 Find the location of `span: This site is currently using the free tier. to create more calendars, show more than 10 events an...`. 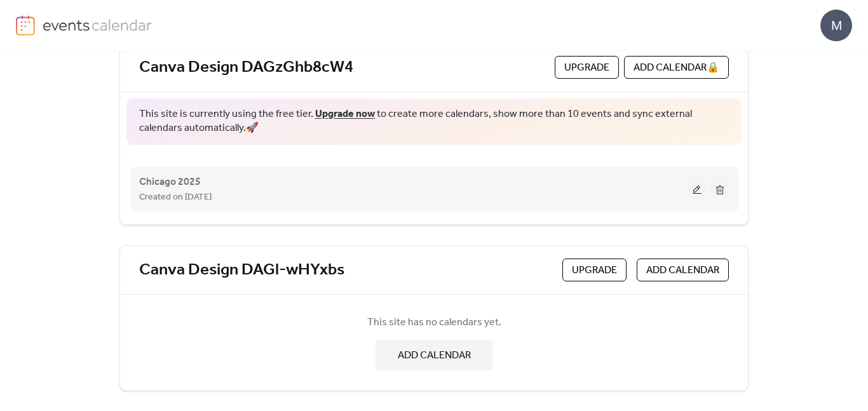

span: This site is currently using the free tier. to create more calendars, show more than 10 events an... is located at coordinates (434, 121).